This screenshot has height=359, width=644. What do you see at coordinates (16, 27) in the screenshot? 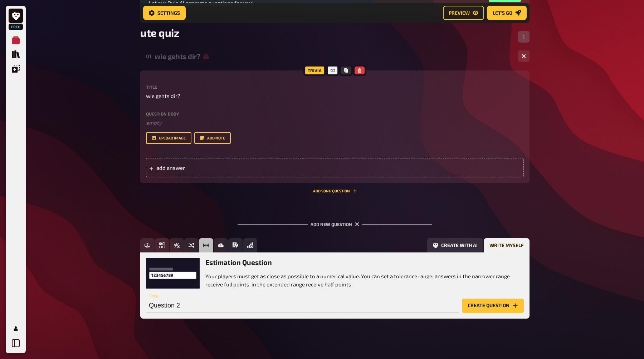
I see `span: Free` at bounding box center [16, 27].